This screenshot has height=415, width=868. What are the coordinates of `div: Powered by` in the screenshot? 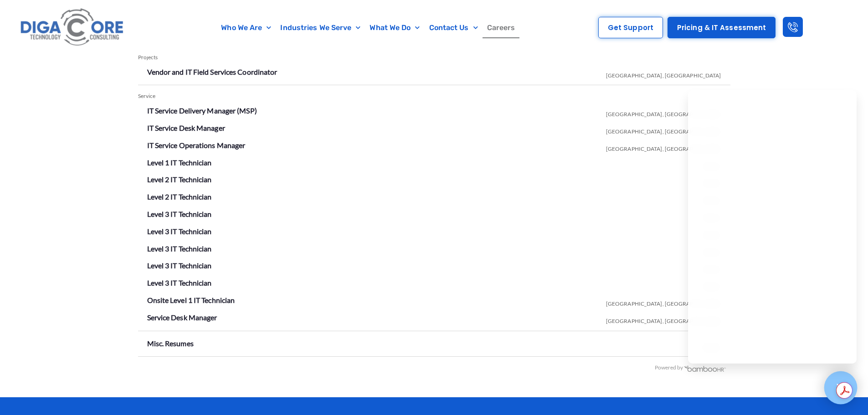 It's located at (432, 368).